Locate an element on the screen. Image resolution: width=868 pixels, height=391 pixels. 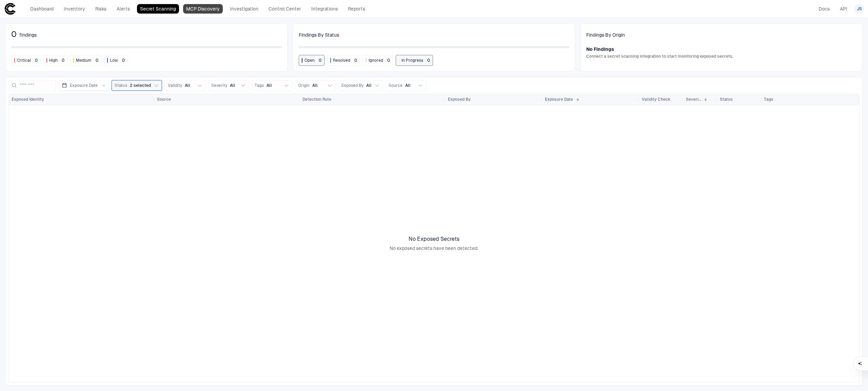
span: Low is located at coordinates (114, 60).